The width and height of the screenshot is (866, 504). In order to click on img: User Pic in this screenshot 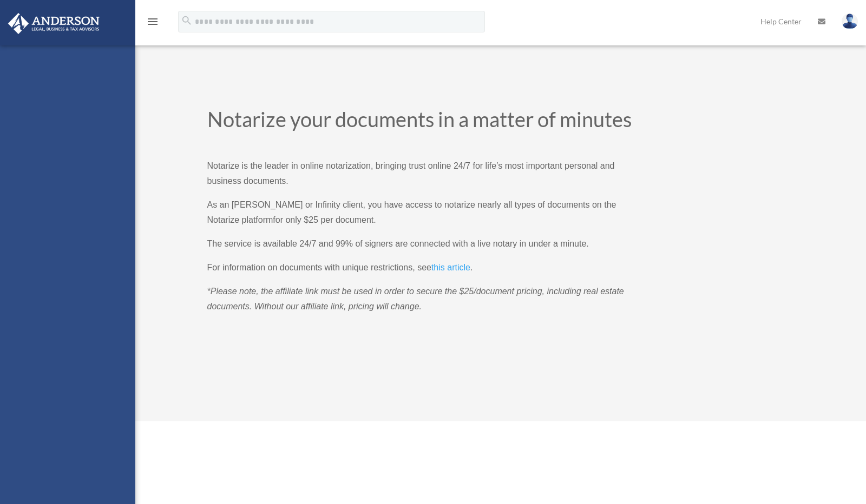, I will do `click(850, 21)`.